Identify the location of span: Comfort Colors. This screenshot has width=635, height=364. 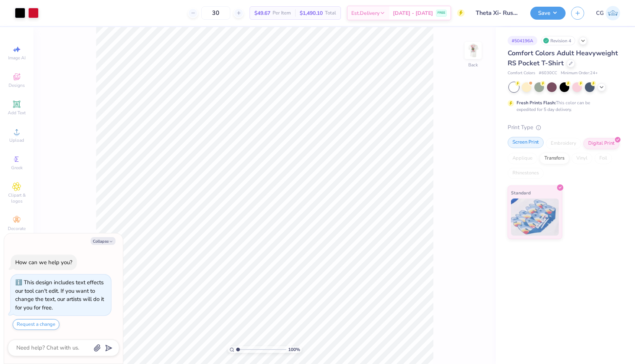
(521, 73).